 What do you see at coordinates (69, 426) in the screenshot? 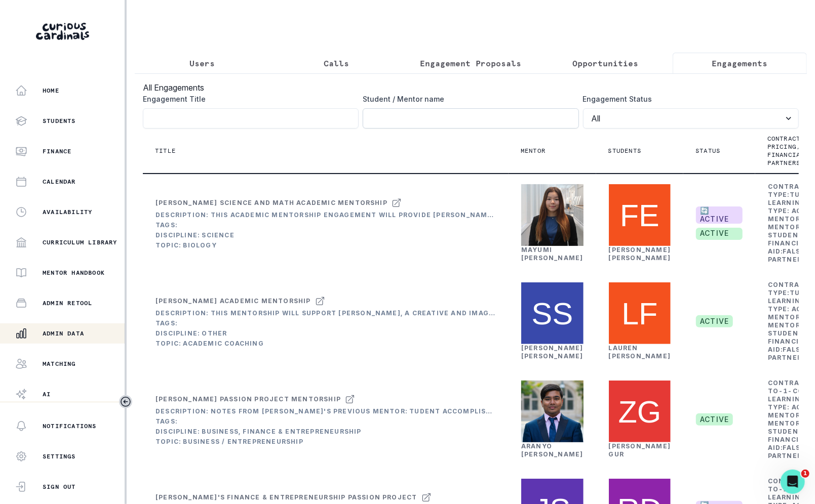
I see `p: Notifications` at bounding box center [69, 426].